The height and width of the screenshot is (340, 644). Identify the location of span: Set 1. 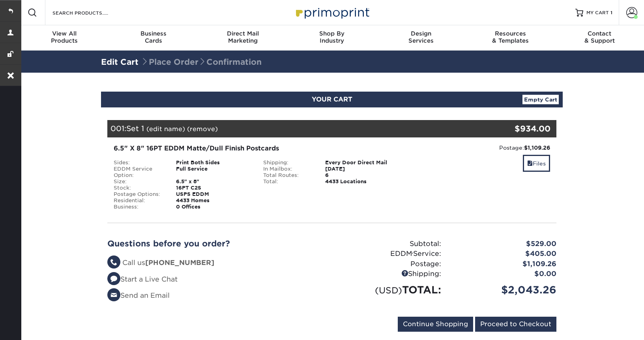
(135, 128).